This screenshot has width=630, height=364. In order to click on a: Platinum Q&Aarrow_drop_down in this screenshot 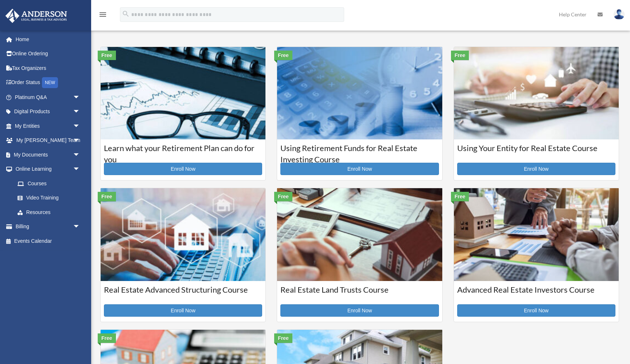, I will do `click(48, 98)`.